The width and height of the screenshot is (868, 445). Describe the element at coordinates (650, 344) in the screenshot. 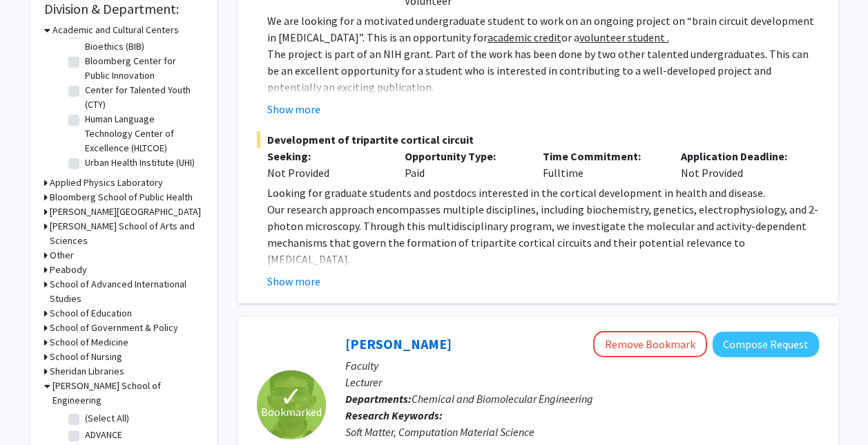

I see `button: Remove Bookmark` at that location.